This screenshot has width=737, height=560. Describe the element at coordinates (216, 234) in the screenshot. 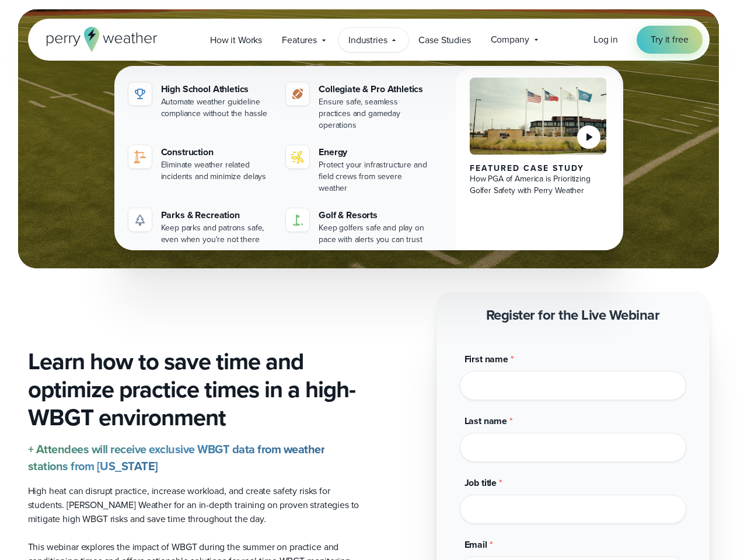

I see `div: Keep parks and patrons safe, even when you're not there` at that location.